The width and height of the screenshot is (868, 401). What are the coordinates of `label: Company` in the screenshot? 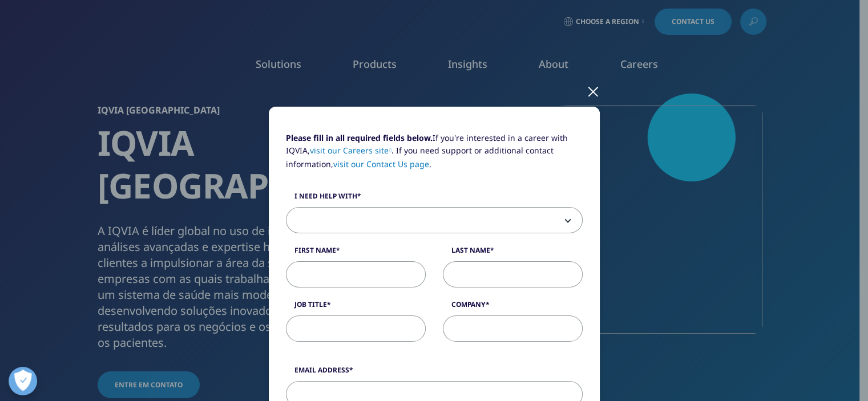 It's located at (512, 307).